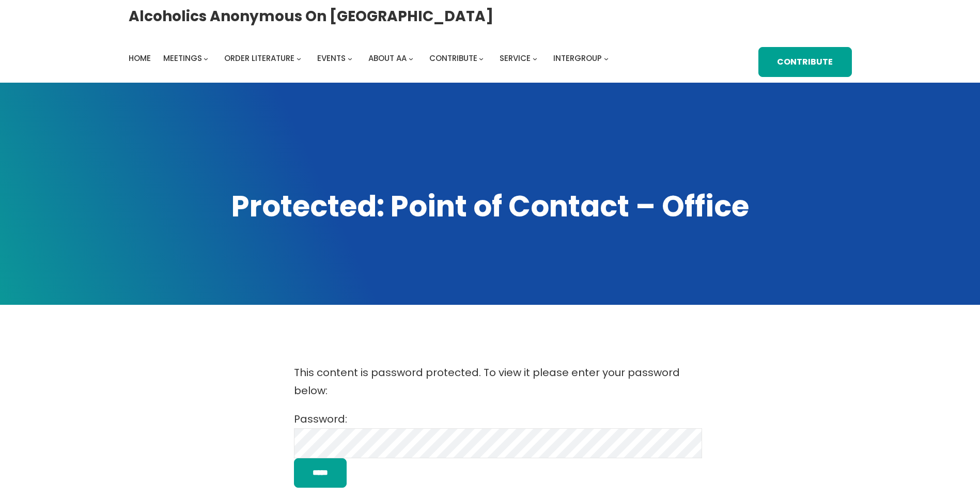 The width and height of the screenshot is (980, 497). Describe the element at coordinates (387, 58) in the screenshot. I see `span: About AA` at that location.